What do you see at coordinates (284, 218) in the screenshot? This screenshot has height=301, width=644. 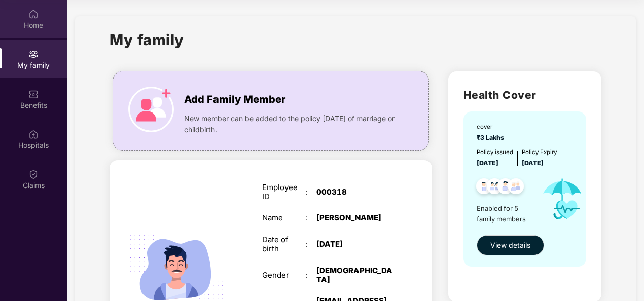 I see `div: Name` at bounding box center [284, 218].